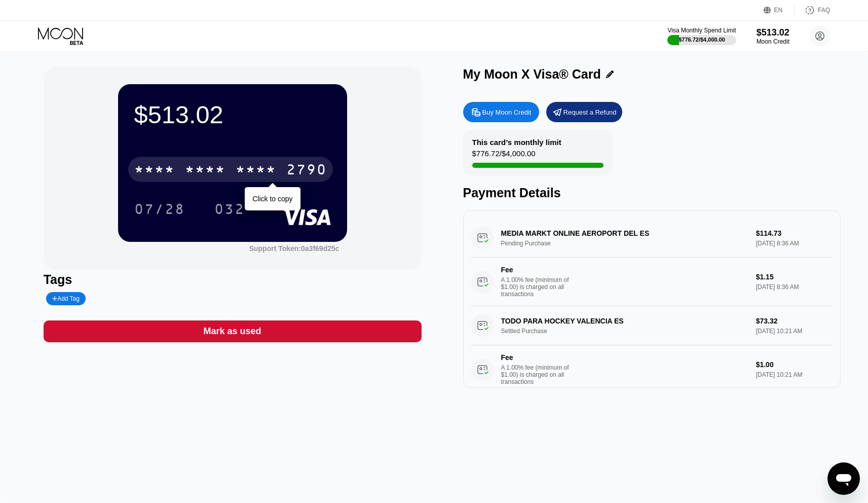 This screenshot has width=868, height=503. Describe the element at coordinates (773, 36) in the screenshot. I see `div: $513.02Moon Credit` at that location.